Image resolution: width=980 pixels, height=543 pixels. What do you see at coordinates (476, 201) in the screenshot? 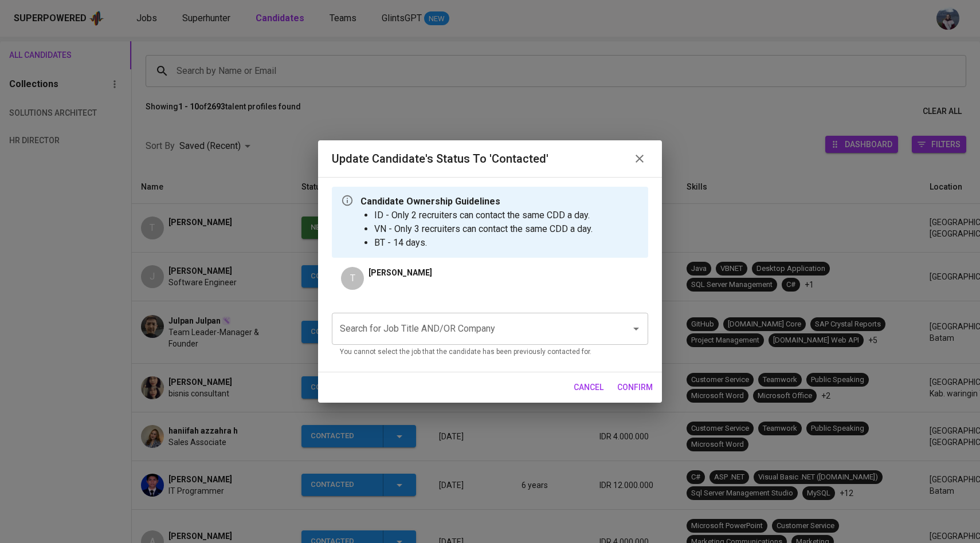
I see `p: Candidate Ownership Guidelines` at bounding box center [476, 201].